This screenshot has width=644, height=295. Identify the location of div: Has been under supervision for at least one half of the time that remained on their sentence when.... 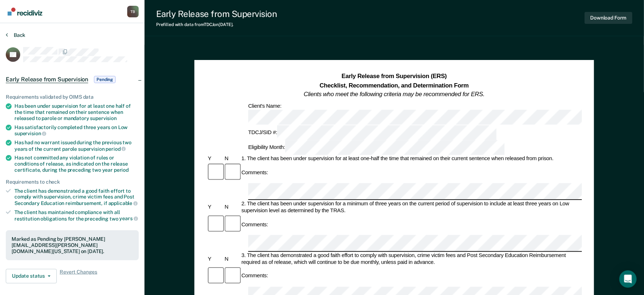
(77, 112).